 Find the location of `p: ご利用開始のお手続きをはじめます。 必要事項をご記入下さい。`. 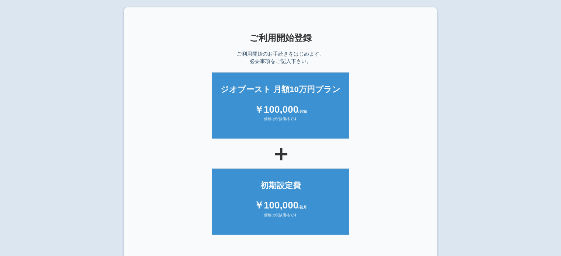

p: ご利用開始のお手続きをはじめます。 必要事項をご記入下さい。 is located at coordinates (281, 58).